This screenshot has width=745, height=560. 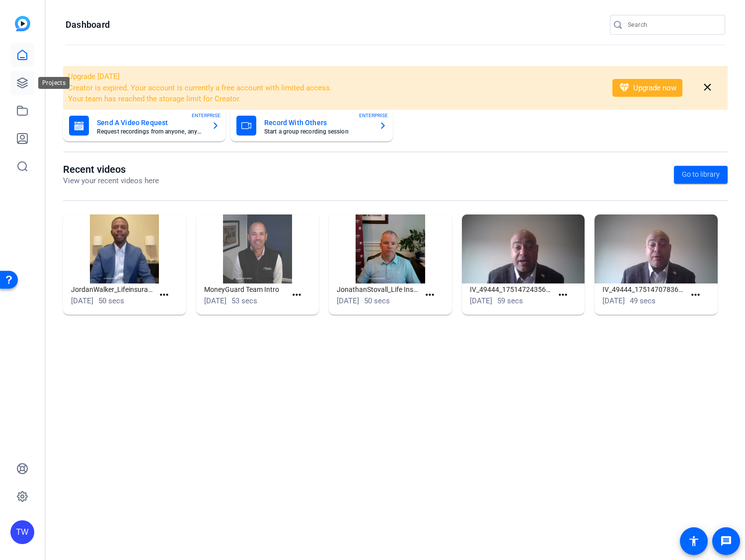 I want to click on span: 49 secs, so click(x=643, y=301).